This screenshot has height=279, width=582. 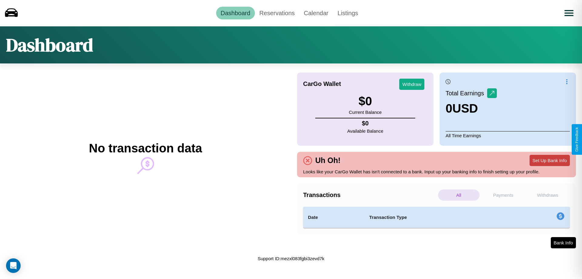 I want to click on div: Give Feedback, so click(x=577, y=139).